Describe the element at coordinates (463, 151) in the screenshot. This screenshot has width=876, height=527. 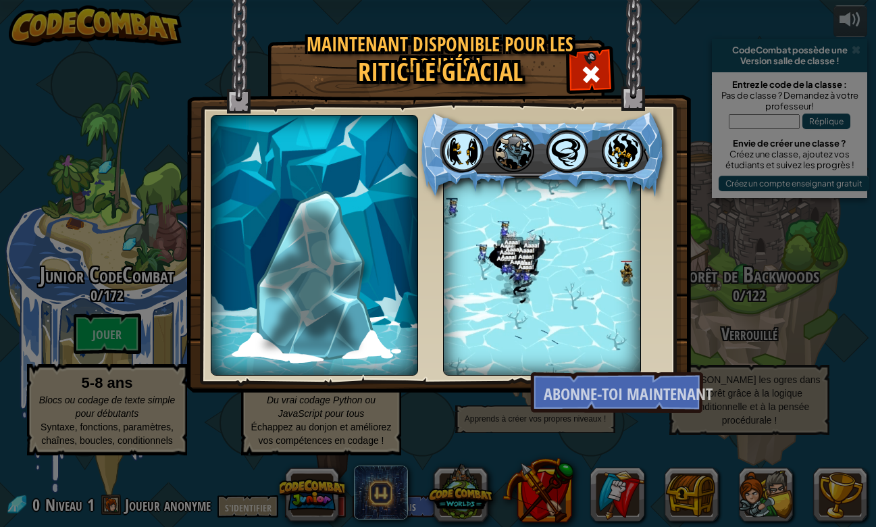
I see `img: blink.png` at that location.